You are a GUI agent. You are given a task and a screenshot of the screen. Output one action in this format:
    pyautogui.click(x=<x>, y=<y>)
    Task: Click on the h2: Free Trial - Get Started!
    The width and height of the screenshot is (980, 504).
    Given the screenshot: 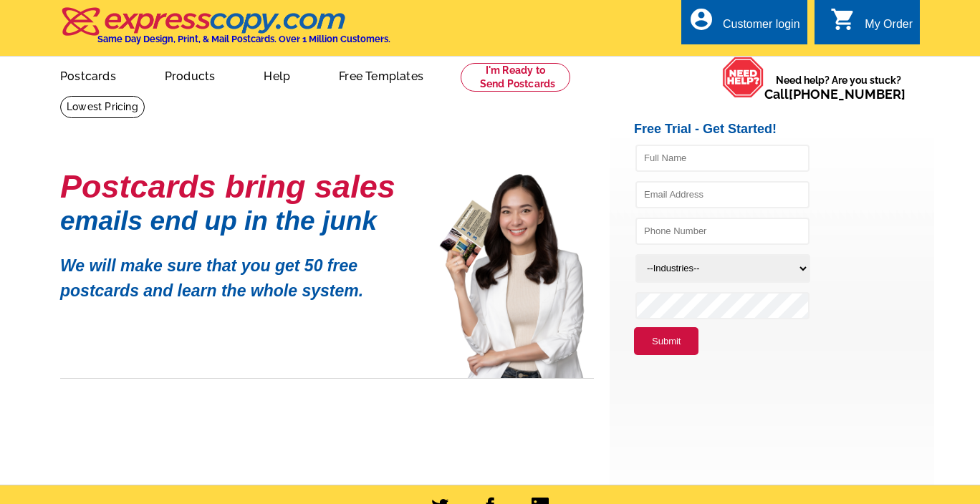 What is the action you would take?
    pyautogui.click(x=784, y=130)
    